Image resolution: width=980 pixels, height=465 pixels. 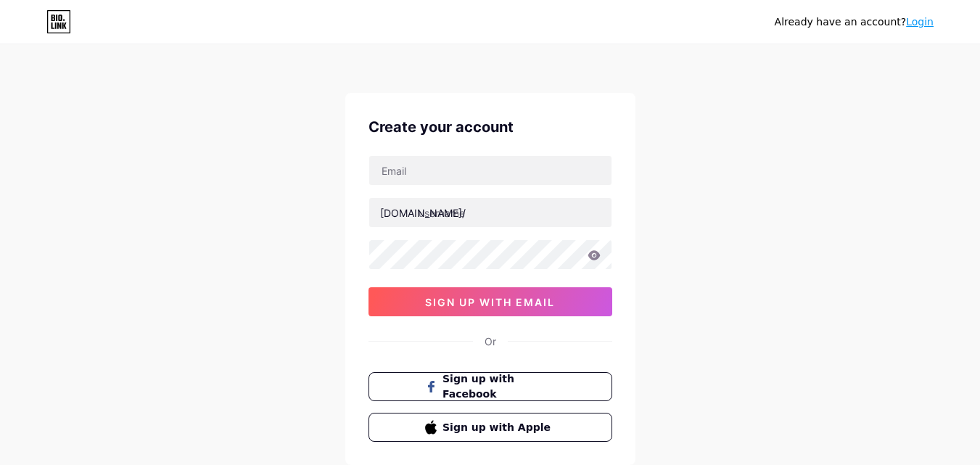 What do you see at coordinates (490, 427) in the screenshot?
I see `a: Sign up with Apple` at bounding box center [490, 427].